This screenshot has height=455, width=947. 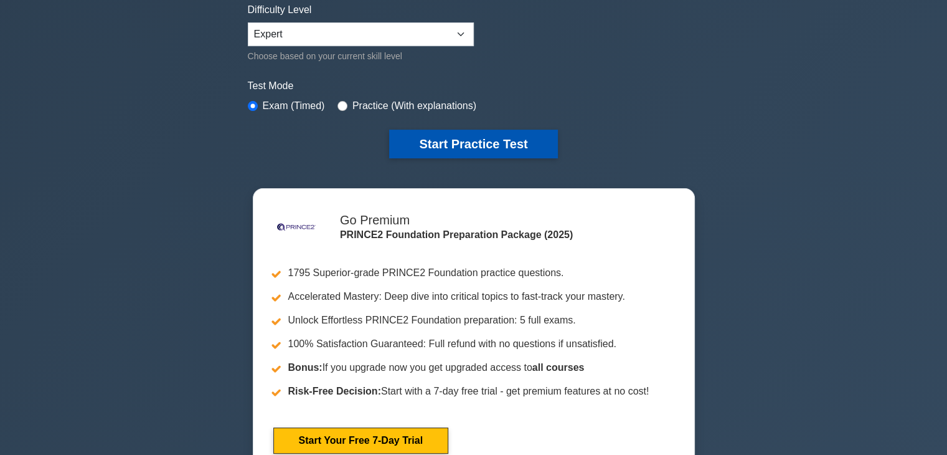 I want to click on div: Choose based on your current skill level, so click(x=360, y=56).